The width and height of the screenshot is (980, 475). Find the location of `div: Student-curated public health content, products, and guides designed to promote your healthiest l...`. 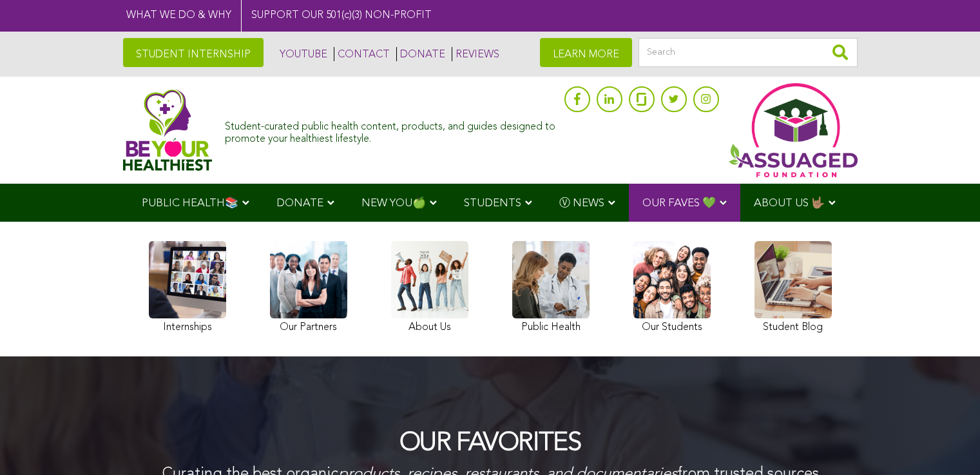

div: Student-curated public health content, products, and guides designed to promote your healthiest l... is located at coordinates (391, 130).